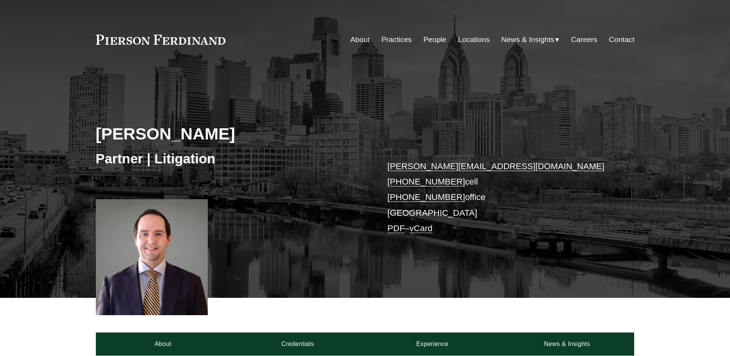  Describe the element at coordinates (528, 40) in the screenshot. I see `span: News & Insights` at that location.